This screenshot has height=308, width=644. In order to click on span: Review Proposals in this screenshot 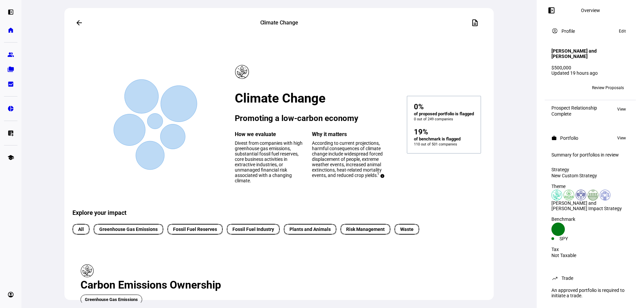, I will do `click(608, 88)`.